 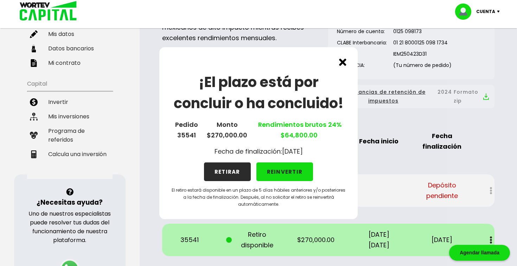 I want to click on img: profile-image, so click(x=466, y=12).